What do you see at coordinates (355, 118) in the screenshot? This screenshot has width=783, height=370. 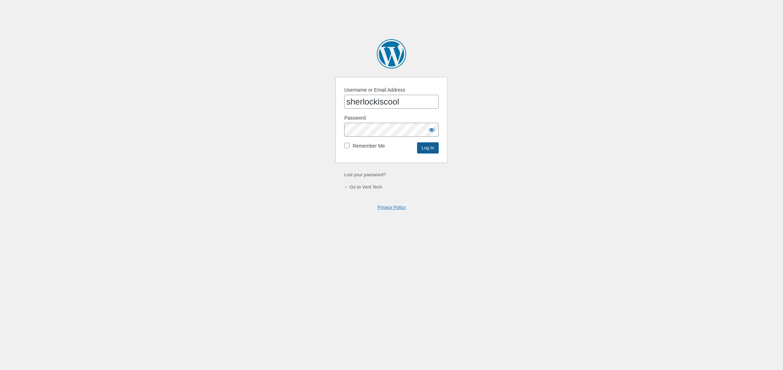 I see `label: Password` at bounding box center [355, 118].